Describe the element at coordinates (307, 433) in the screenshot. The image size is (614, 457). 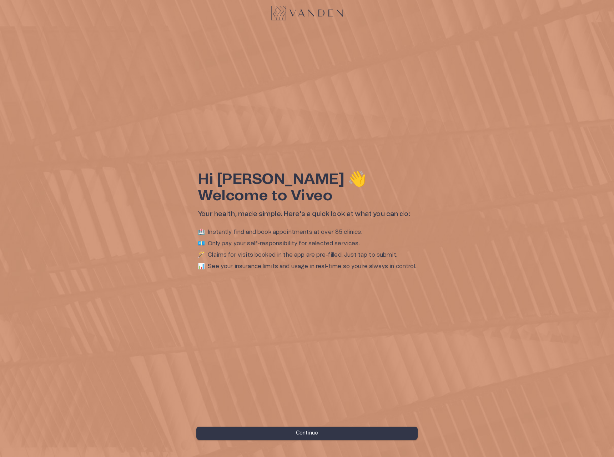
I see `p: Continue` at that location.